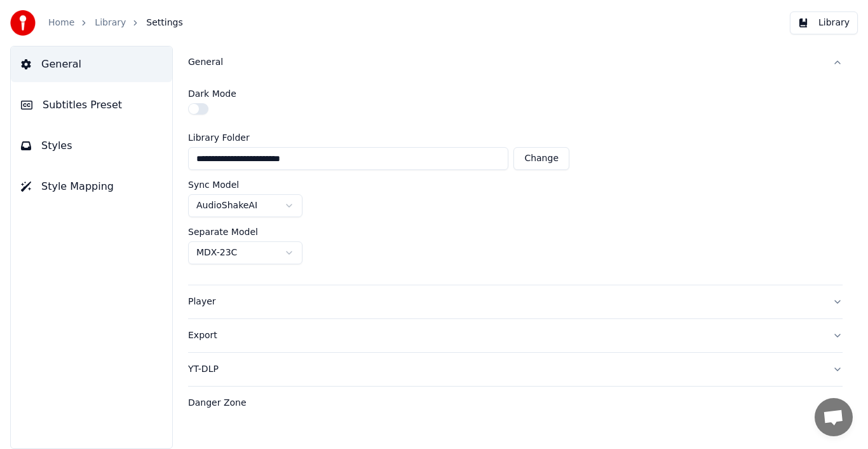 The width and height of the screenshot is (868, 449). Describe the element at coordinates (92, 146) in the screenshot. I see `button: Styles` at that location.